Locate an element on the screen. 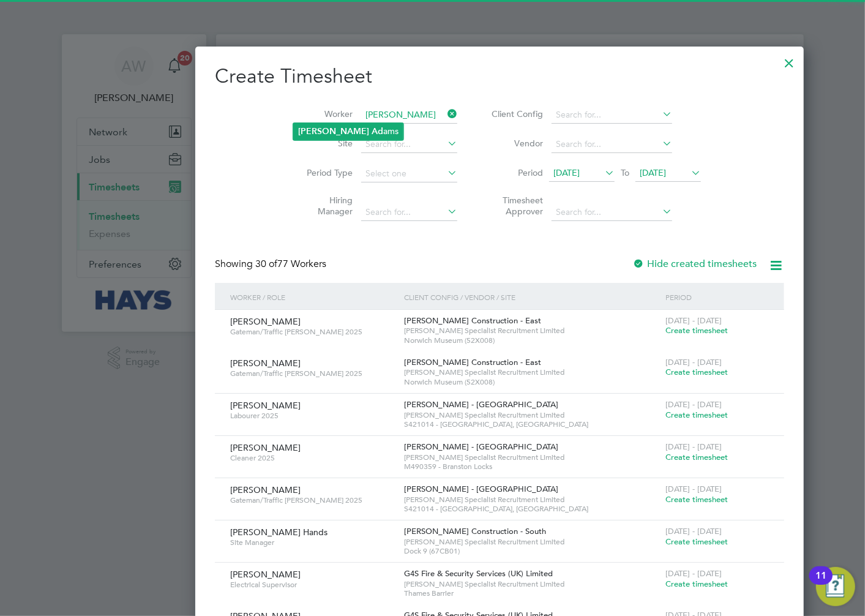 The width and height of the screenshot is (865, 616). h2: Create Timesheet is located at coordinates (500, 77).